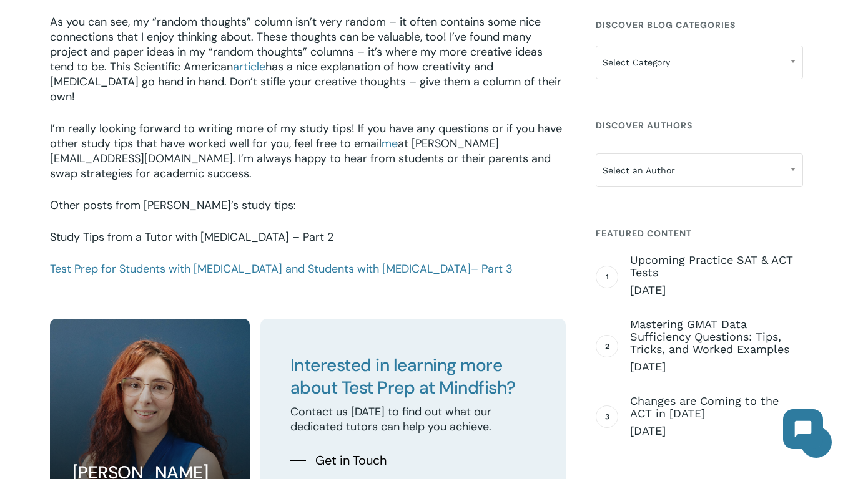  I want to click on h4: Discover Blog Categories, so click(699, 25).